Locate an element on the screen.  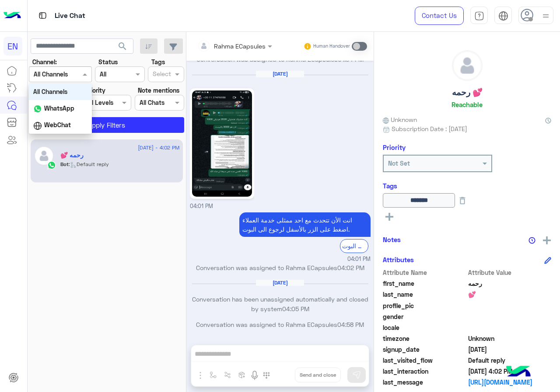
label: Tags is located at coordinates (158, 61).